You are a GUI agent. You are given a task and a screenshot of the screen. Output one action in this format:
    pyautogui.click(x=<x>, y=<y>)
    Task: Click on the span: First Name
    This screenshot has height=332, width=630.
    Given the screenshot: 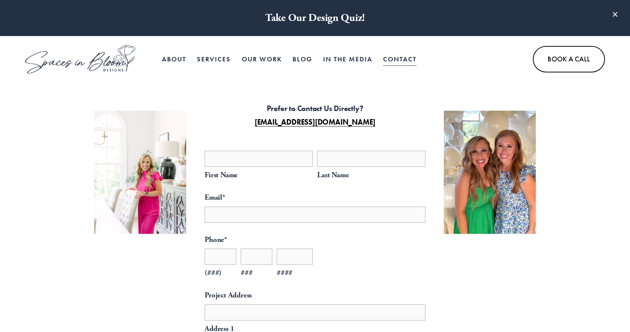 What is the action you would take?
    pyautogui.click(x=259, y=175)
    